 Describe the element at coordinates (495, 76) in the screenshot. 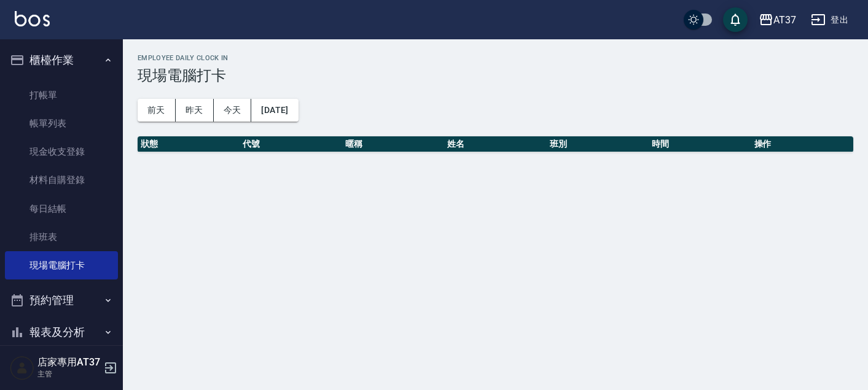

I see `h3: 現場電腦打卡` at that location.